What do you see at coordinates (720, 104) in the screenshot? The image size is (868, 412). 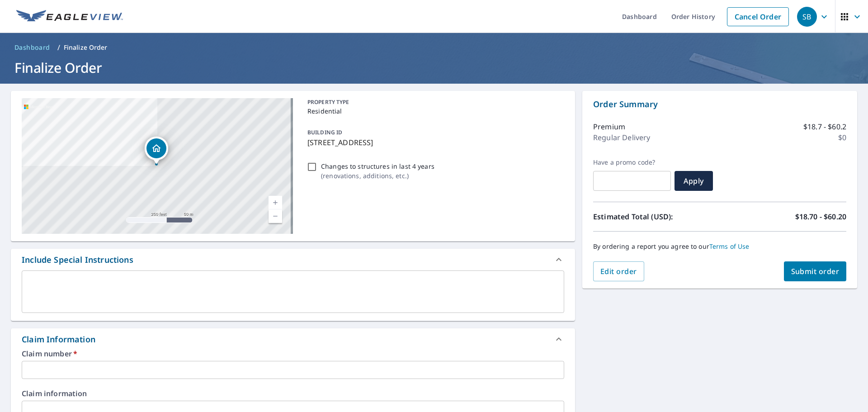 I see `p: Order Summary` at bounding box center [720, 104].